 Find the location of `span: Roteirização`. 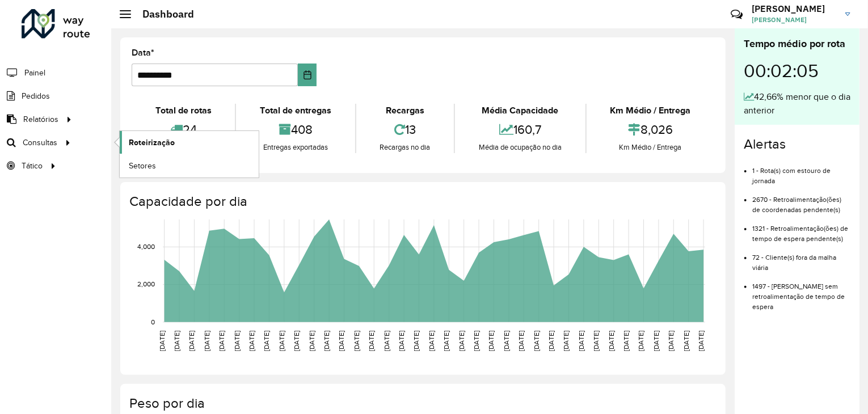

span: Roteirização is located at coordinates (152, 142).